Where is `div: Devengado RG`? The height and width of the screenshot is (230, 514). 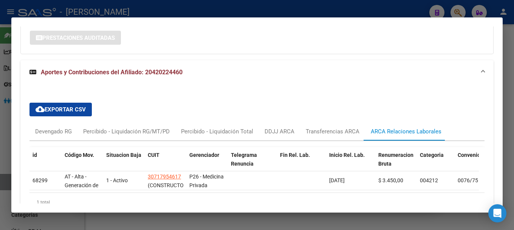 div: Devengado RG is located at coordinates (53, 131).